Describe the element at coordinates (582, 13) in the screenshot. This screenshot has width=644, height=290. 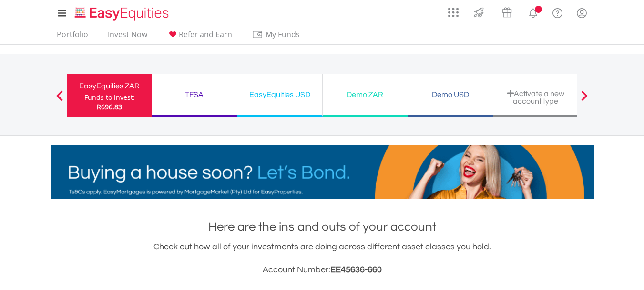
I see `a: My Profile` at that location.